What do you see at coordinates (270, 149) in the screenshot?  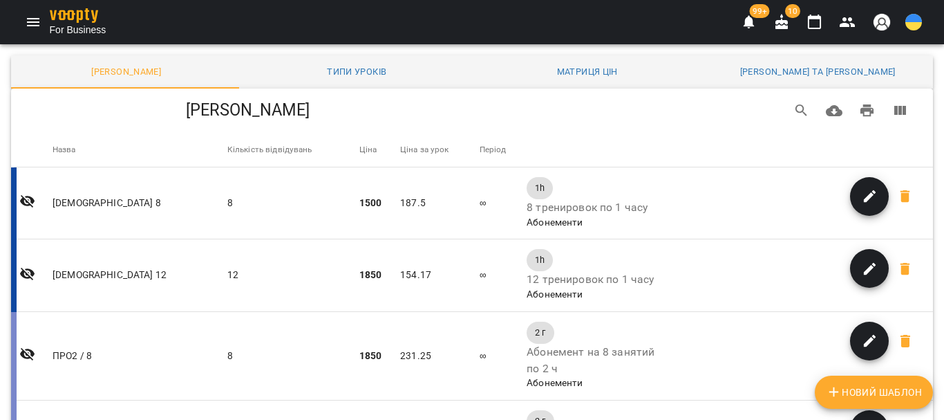 I see `div: Кількість відвідувань` at bounding box center [270, 149].